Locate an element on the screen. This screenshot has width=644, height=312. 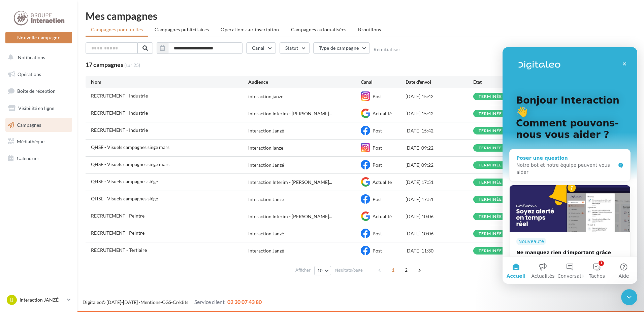
button: Statut is located at coordinates (294, 48).